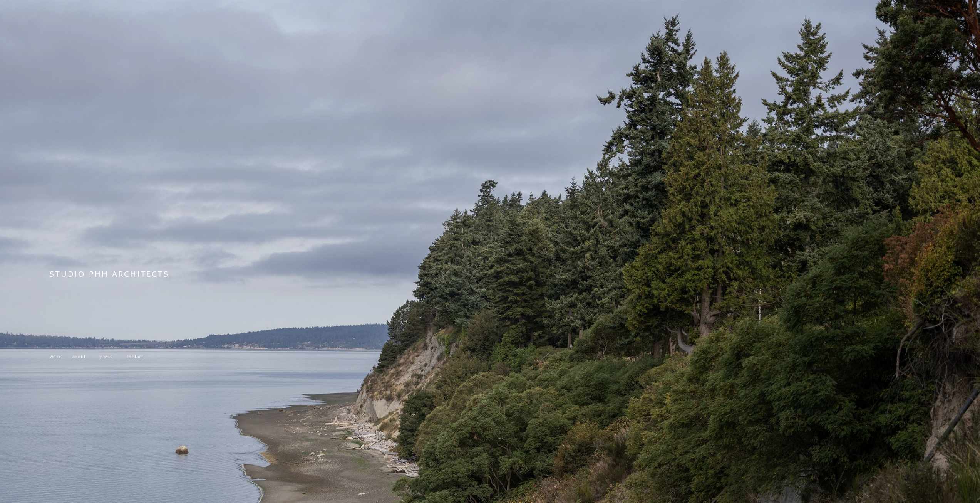  Describe the element at coordinates (135, 356) in the screenshot. I see `a: contact` at that location.